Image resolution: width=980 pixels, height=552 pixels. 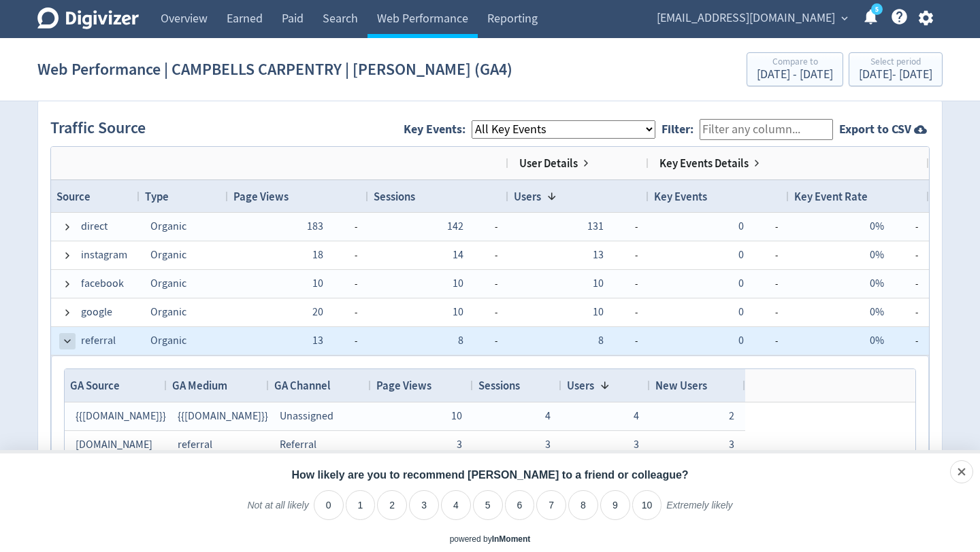 I want to click on label: Extremely likely, so click(x=699, y=510).